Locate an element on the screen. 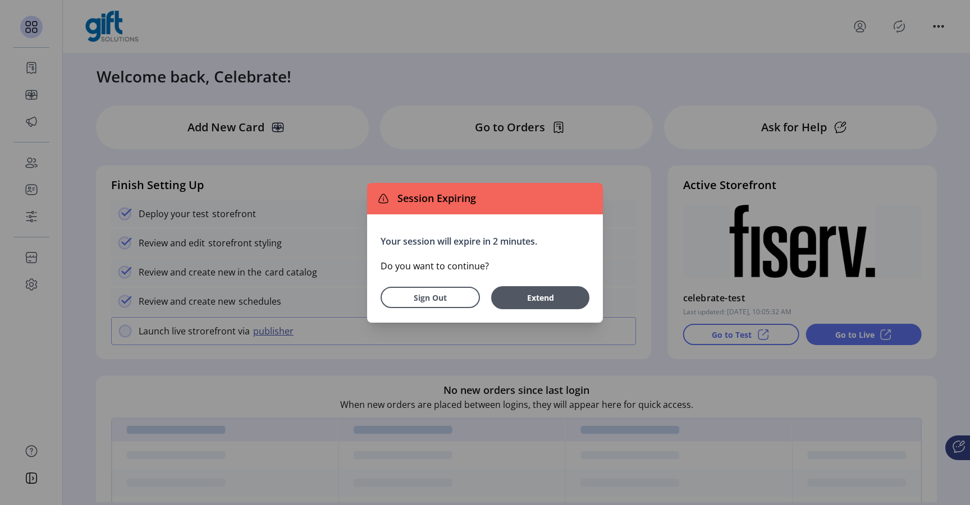 This screenshot has width=970, height=505. p: Do you want to continue? is located at coordinates (485, 266).